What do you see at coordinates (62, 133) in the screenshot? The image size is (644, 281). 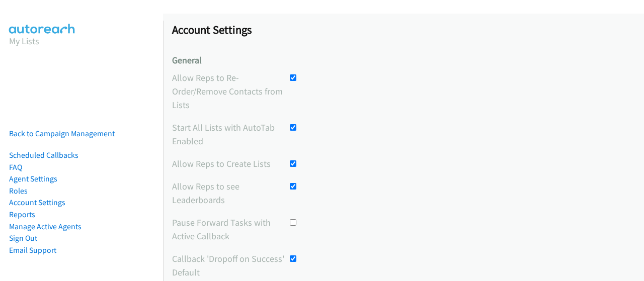 I see `a: Back to Campaign Management` at bounding box center [62, 133].